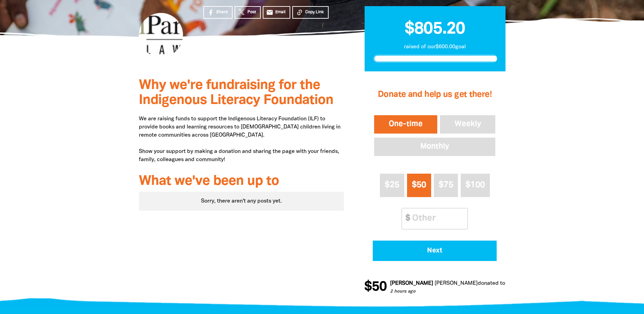 Image resolution: width=644 pixels, height=314 pixels. What do you see at coordinates (277, 12) in the screenshot?
I see `a: emailEmail` at bounding box center [277, 12].